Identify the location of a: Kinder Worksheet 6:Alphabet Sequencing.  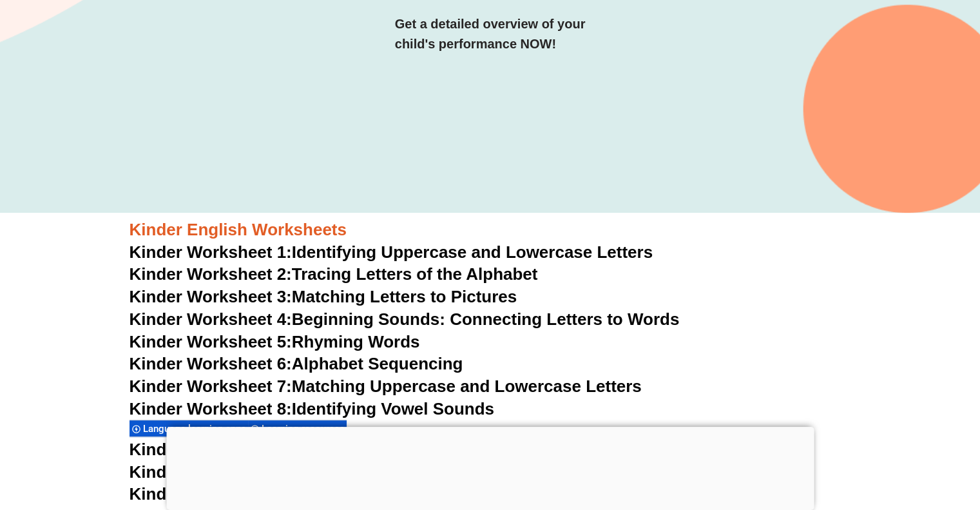
(297, 364).